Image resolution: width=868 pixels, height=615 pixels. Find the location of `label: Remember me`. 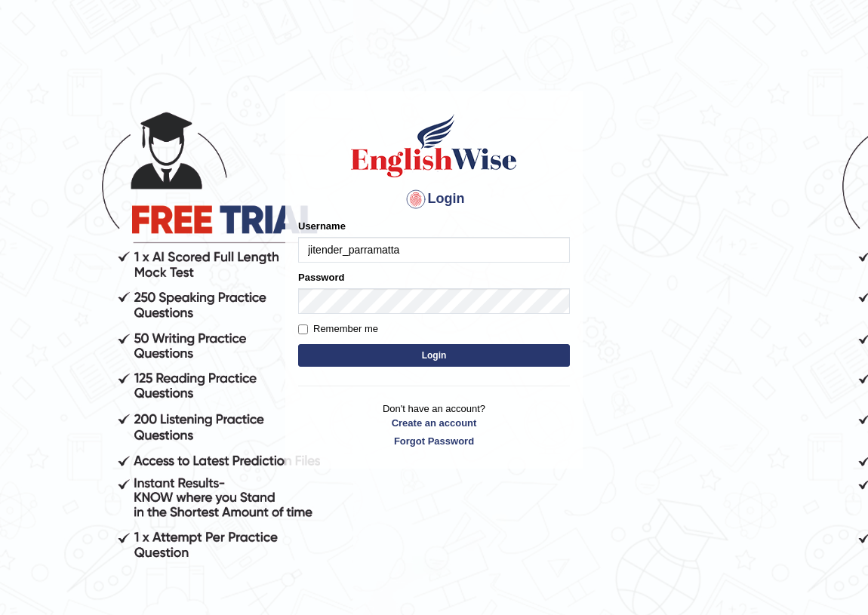

label: Remember me is located at coordinates (338, 329).